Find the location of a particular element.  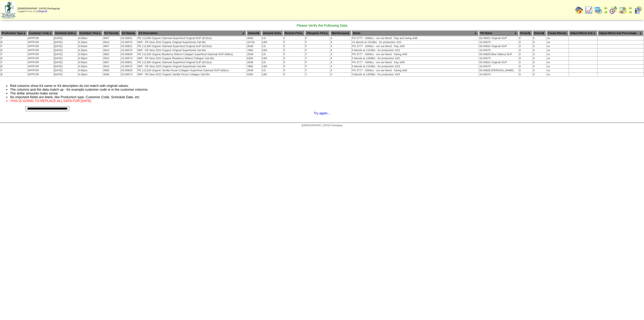

th: Driver1 is located at coordinates (526, 33).